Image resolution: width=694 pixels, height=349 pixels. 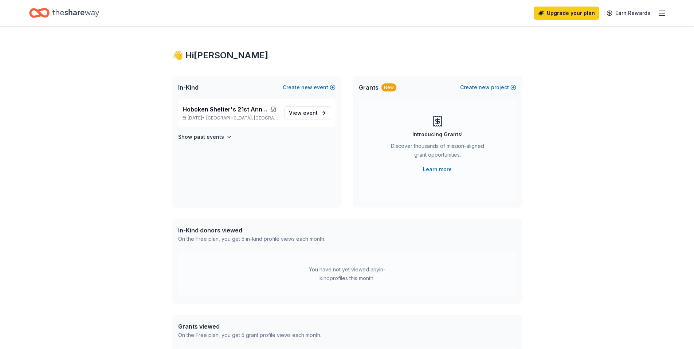 What do you see at coordinates (307, 113) in the screenshot?
I see `a: View event` at bounding box center [307, 113].